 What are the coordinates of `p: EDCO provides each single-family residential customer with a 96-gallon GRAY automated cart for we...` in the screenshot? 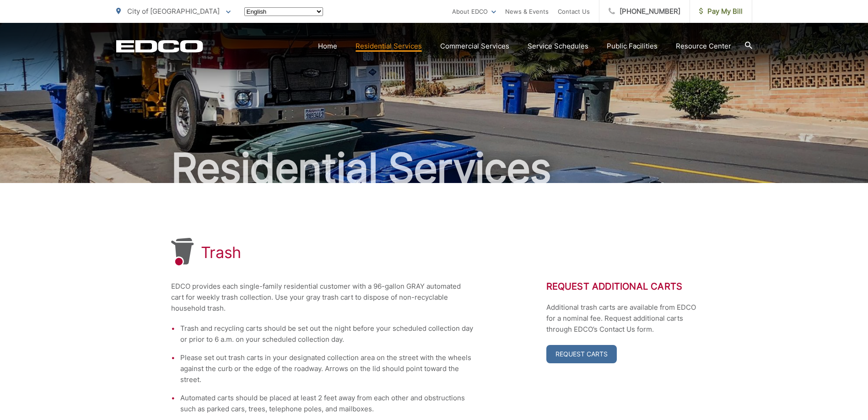 It's located at (322, 297).